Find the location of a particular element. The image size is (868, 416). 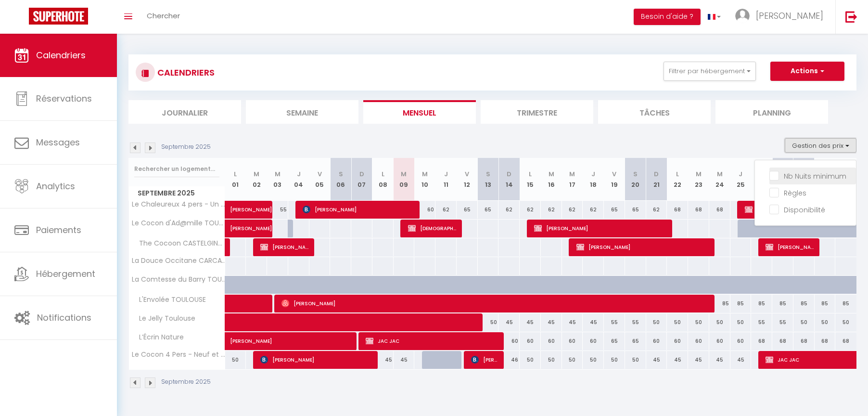

button: Besoin d'aide ? is located at coordinates (666, 17).